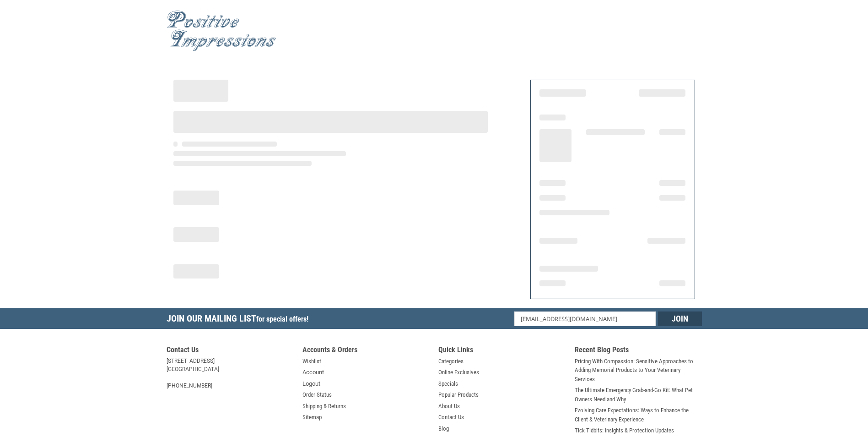 The image size is (868, 437). Describe the element at coordinates (639, 370) in the screenshot. I see `a: Pricing With Compassion: Sensitive Approaches to Adding Memorial Products to Your Veterinary Serv...` at that location.